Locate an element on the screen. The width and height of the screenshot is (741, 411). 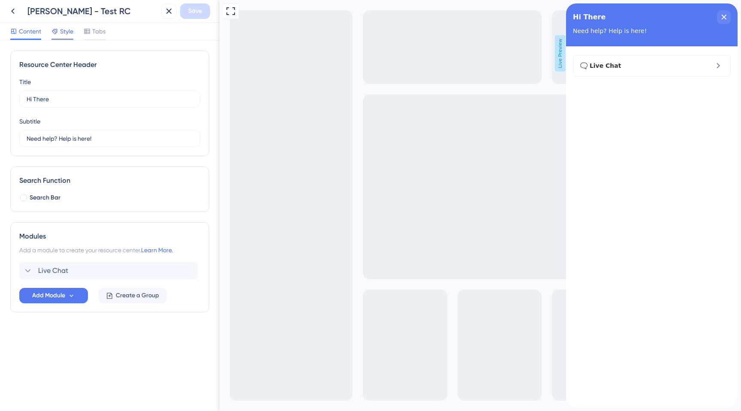
div: Title is located at coordinates (25, 82).